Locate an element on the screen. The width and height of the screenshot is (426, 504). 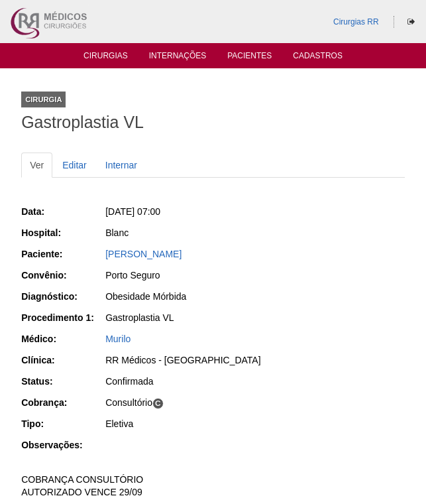
h1: Gastroplastia VL is located at coordinates (213, 122).